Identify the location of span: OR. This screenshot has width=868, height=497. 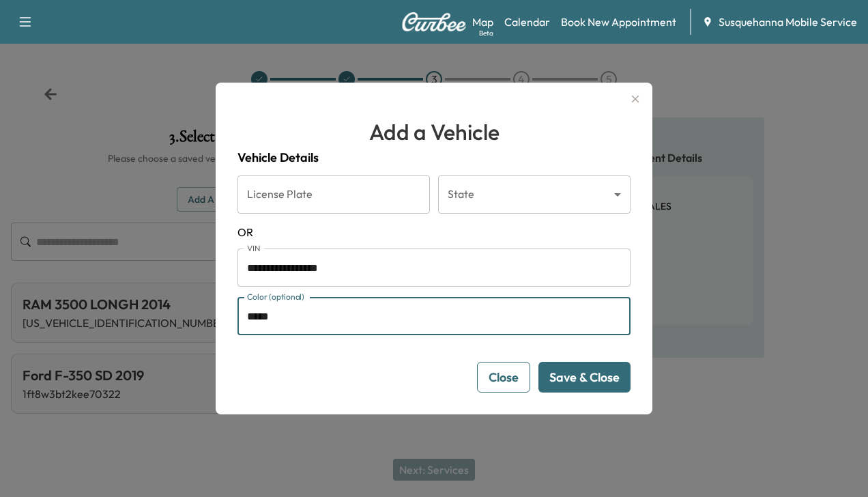
(434, 232).